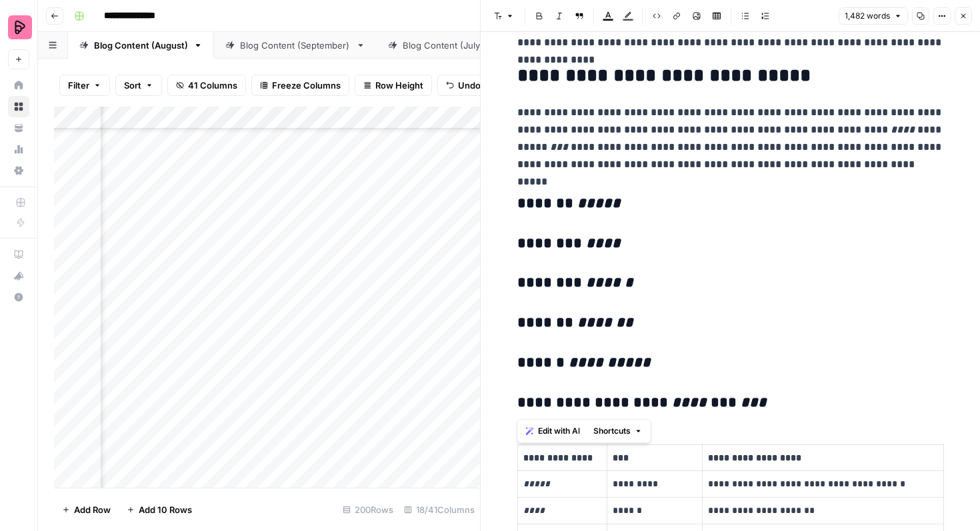  I want to click on span: Row Height, so click(399, 85).